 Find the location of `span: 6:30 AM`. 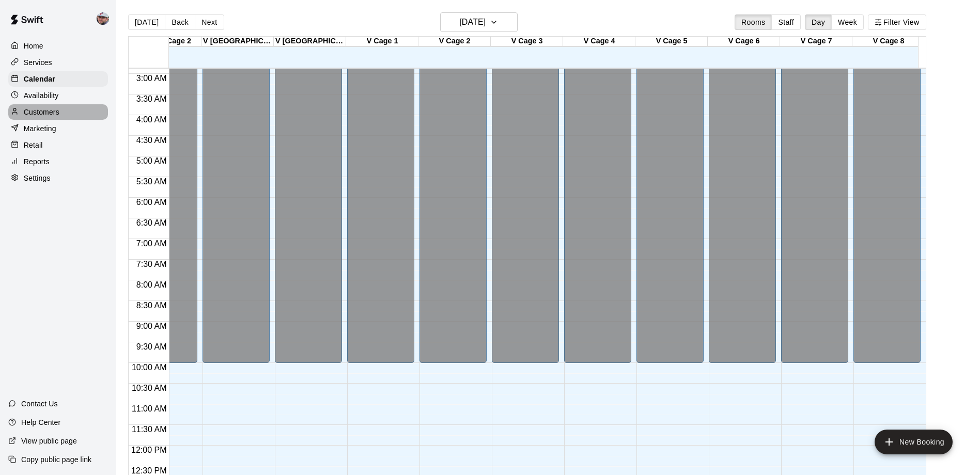

span: 6:30 AM is located at coordinates (151, 223).